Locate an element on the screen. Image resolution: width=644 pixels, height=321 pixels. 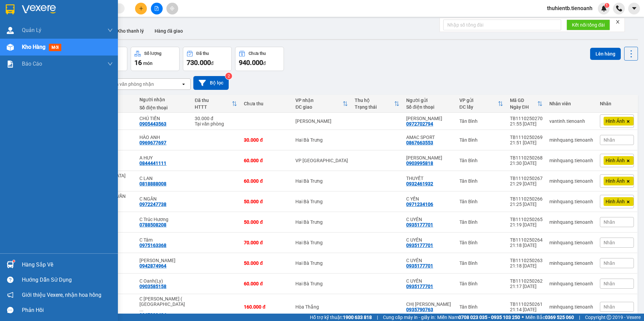
div: C Phượng ( Nhật Tài ) is located at coordinates (164, 304).